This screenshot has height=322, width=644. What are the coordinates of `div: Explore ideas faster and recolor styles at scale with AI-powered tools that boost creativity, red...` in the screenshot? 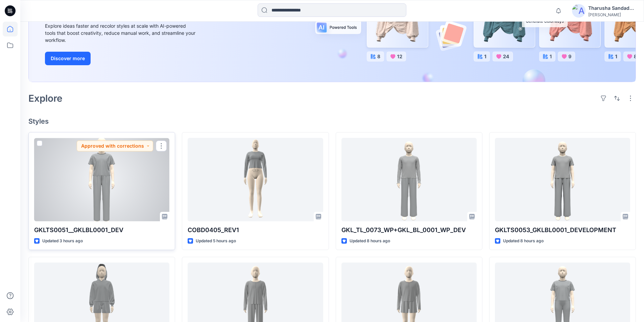 It's located at (121, 33).